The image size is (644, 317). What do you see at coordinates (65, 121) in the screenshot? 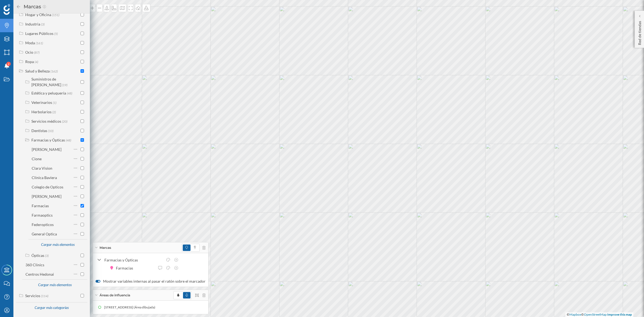
I see `span: (20)` at bounding box center [65, 121].